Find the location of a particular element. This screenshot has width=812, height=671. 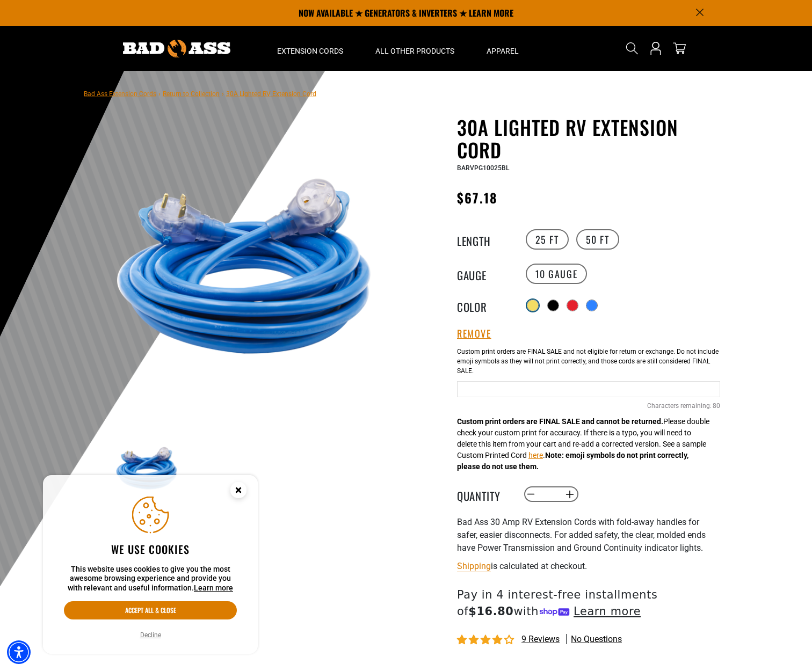

a: Open this option is located at coordinates (656, 48).